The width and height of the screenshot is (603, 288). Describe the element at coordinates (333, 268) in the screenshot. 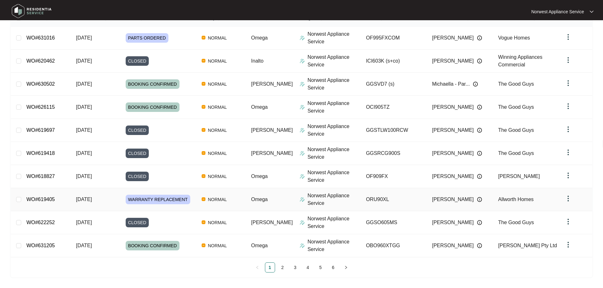

I see `li: 6` at that location.